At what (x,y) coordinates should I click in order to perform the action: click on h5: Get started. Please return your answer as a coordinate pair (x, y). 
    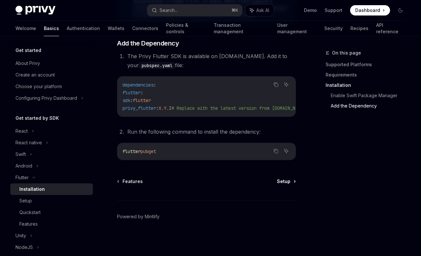
    Looking at the image, I should click on (28, 50).